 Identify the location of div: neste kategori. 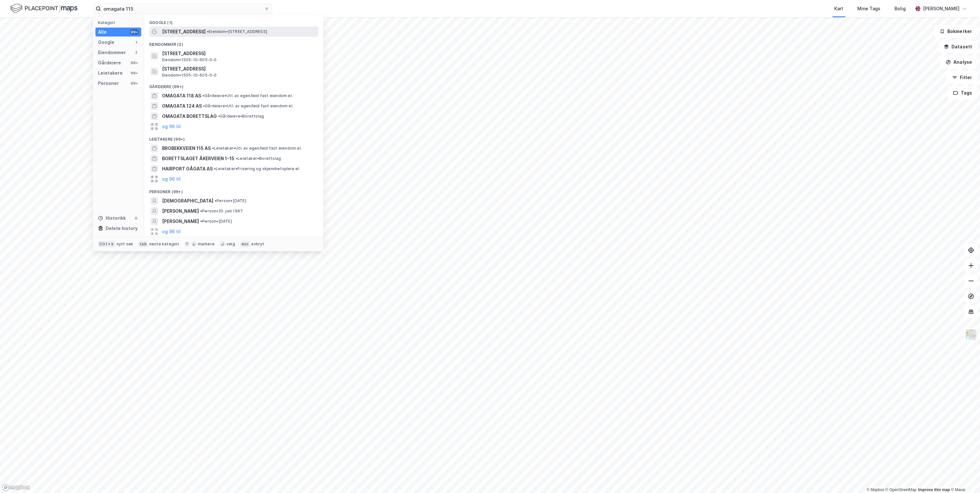
(164, 244).